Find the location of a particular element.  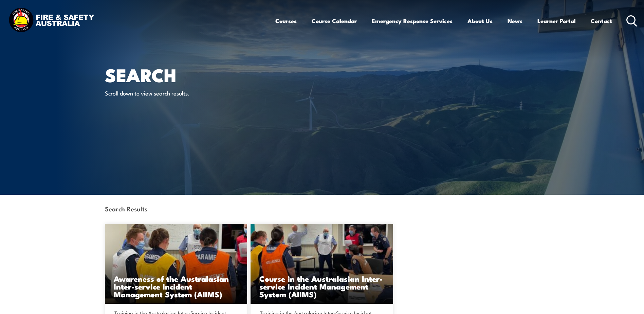

a: Learner Portal is located at coordinates (556, 21).